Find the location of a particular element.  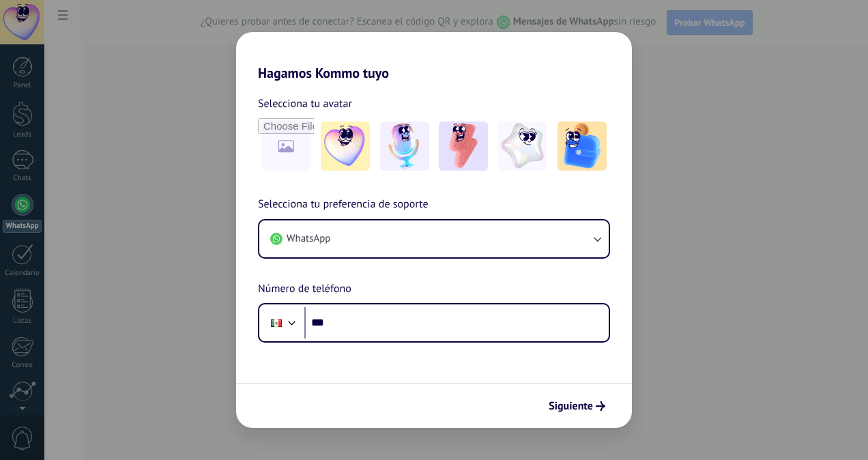

img: -1.jpeg is located at coordinates (345, 146).